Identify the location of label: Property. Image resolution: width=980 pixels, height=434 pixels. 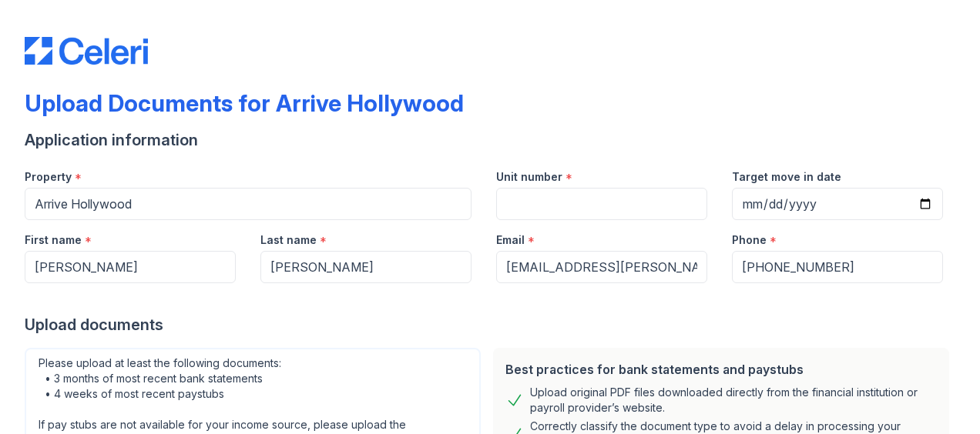
(48, 177).